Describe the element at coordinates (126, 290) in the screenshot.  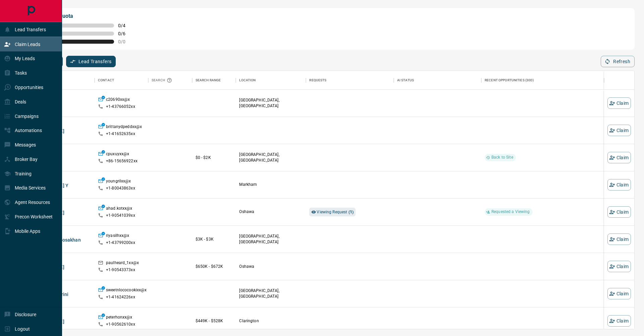
I see `p: sweetnlococookixx@x` at that location.